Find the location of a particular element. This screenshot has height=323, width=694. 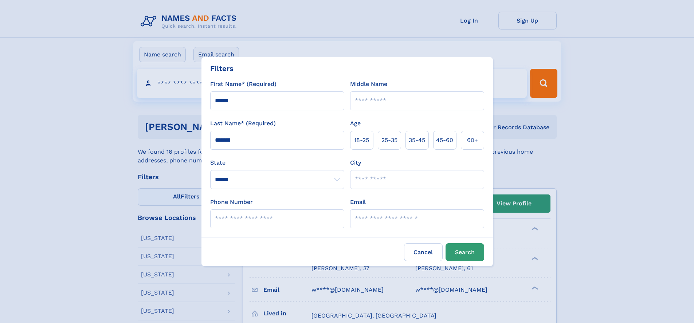

span: 35‑45 is located at coordinates (417, 140).